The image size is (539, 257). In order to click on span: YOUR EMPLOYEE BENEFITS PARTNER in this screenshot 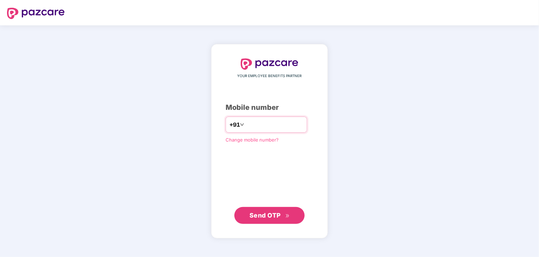, I will do `click(270, 76)`.